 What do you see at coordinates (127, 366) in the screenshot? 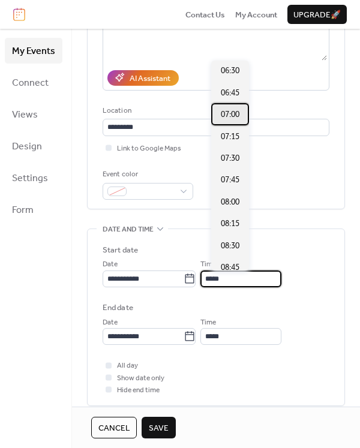
I see `span: All day` at bounding box center [127, 366].